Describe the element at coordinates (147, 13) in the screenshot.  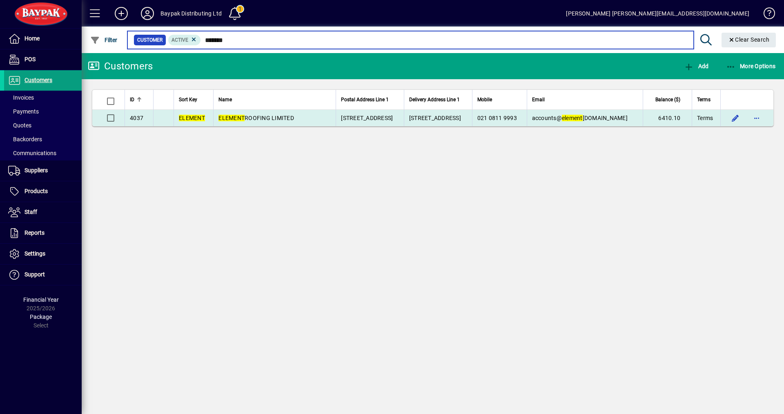
I see `button: Profile` at that location.